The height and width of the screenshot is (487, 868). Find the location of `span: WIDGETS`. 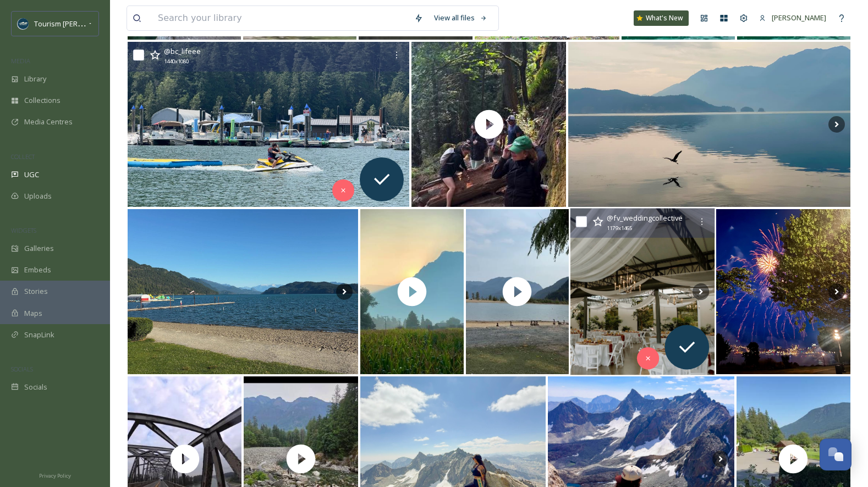

span: WIDGETS is located at coordinates (24, 230).